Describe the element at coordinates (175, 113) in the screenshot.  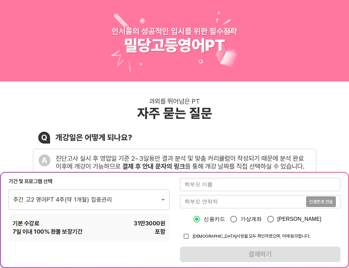
I see `div: 자주 묻는 질문` at that location.